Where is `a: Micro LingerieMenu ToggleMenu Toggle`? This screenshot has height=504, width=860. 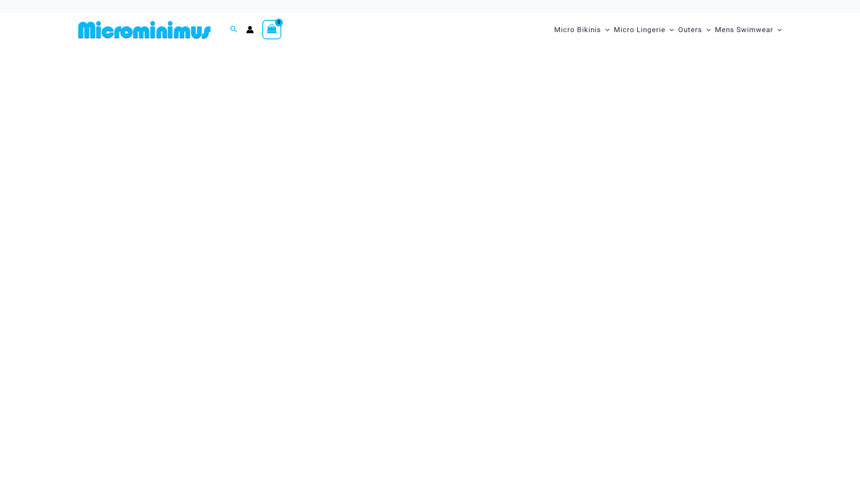 a: Micro LingerieMenu ToggleMenu Toggle is located at coordinates (644, 29).